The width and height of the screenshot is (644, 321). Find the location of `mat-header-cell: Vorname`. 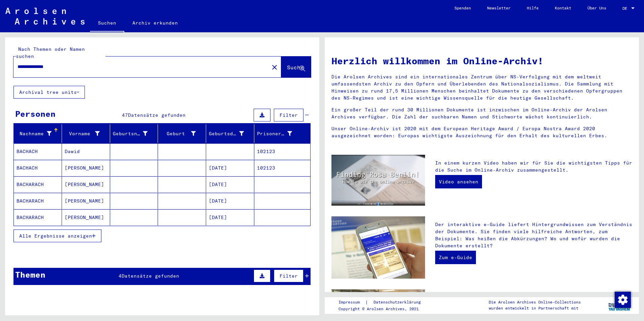

mat-header-cell: Vorname is located at coordinates (86, 133).